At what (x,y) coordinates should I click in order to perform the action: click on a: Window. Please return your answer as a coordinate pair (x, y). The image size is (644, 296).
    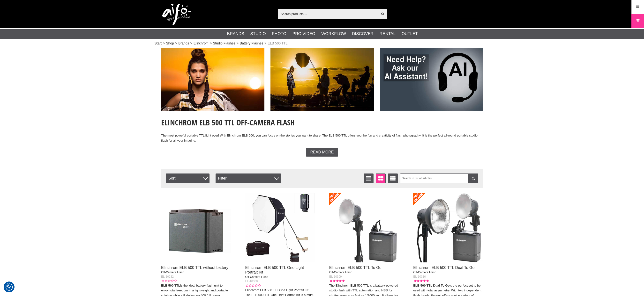
    Looking at the image, I should click on (381, 178).